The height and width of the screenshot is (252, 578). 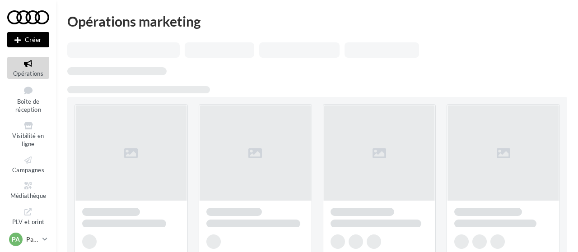 What do you see at coordinates (16, 240) in the screenshot?
I see `span: PA` at bounding box center [16, 240].